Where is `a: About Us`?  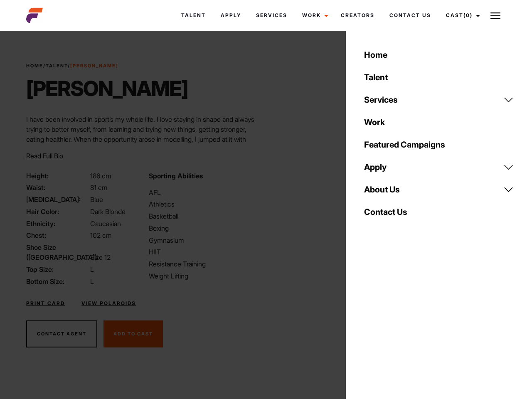
a: About Us is located at coordinates (439, 189).